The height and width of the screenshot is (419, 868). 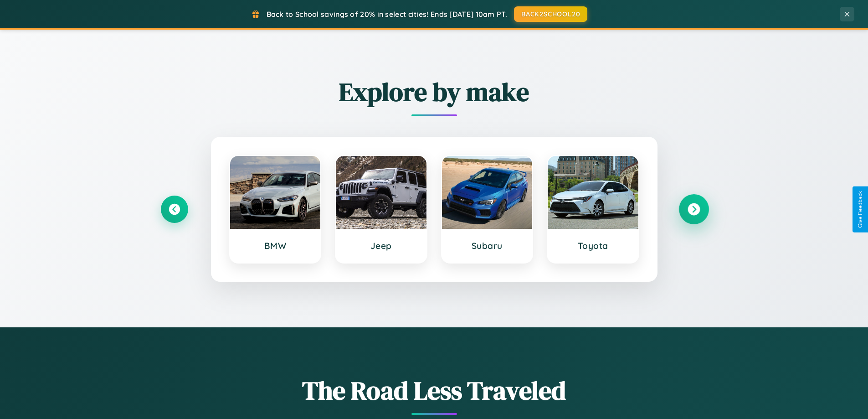 I want to click on h1: The Road Less Traveled, so click(x=434, y=390).